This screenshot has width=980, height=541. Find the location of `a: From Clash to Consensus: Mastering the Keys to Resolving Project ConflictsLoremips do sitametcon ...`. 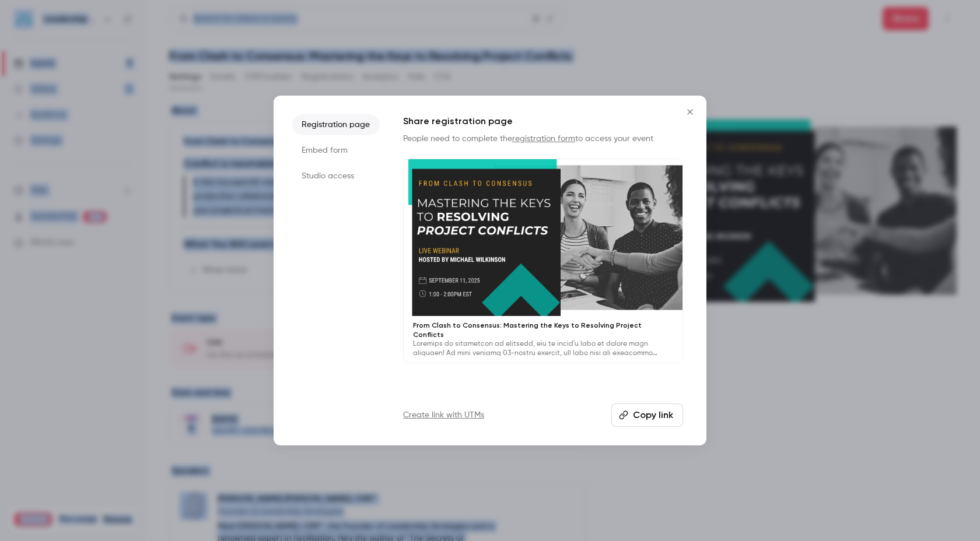

a: From Clash to Consensus: Mastering the Keys to Resolving Project ConflictsLoremips do sitametcon ... is located at coordinates (543, 261).